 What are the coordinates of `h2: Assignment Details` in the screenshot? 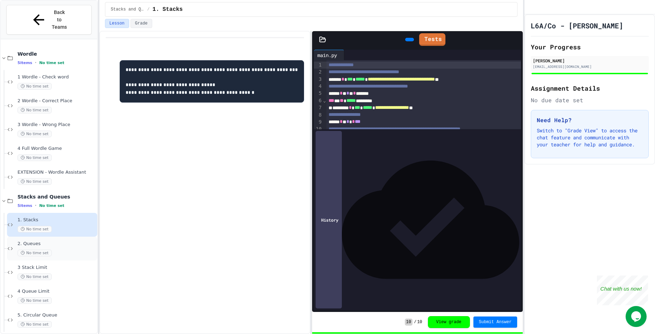 It's located at (590, 88).